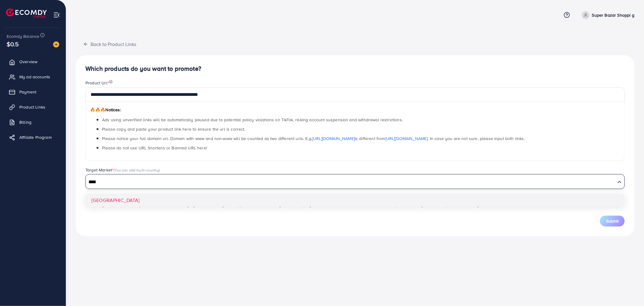 Image resolution: width=644 pixels, height=306 pixels. Describe the element at coordinates (33, 137) in the screenshot. I see `a: Affiliate Program` at that location.